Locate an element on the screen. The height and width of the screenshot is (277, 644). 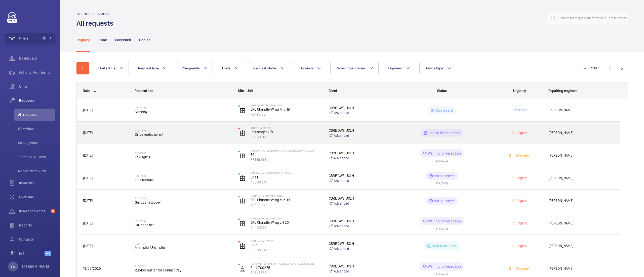
span: Beta is located at coordinates (47, 253).